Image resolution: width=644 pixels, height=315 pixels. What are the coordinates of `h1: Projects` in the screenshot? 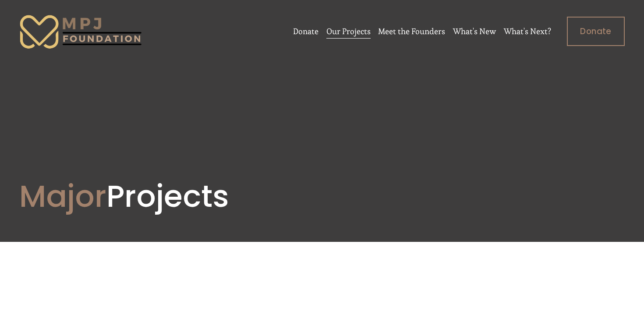 It's located at (322, 196).